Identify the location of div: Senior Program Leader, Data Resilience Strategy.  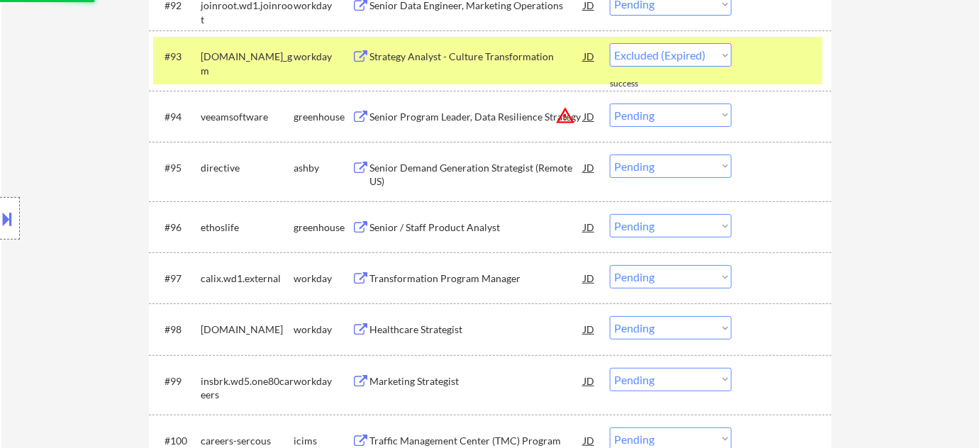
(477, 117).